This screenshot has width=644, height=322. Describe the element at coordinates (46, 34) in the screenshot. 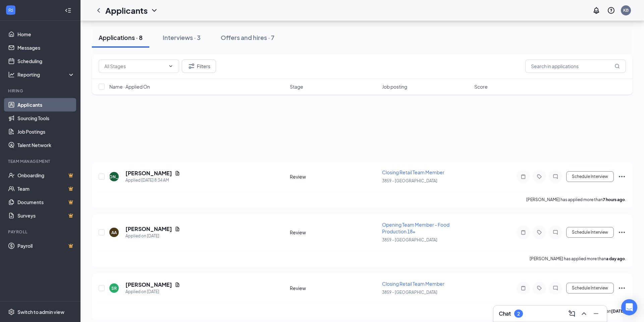

I see `a: Home` at that location.